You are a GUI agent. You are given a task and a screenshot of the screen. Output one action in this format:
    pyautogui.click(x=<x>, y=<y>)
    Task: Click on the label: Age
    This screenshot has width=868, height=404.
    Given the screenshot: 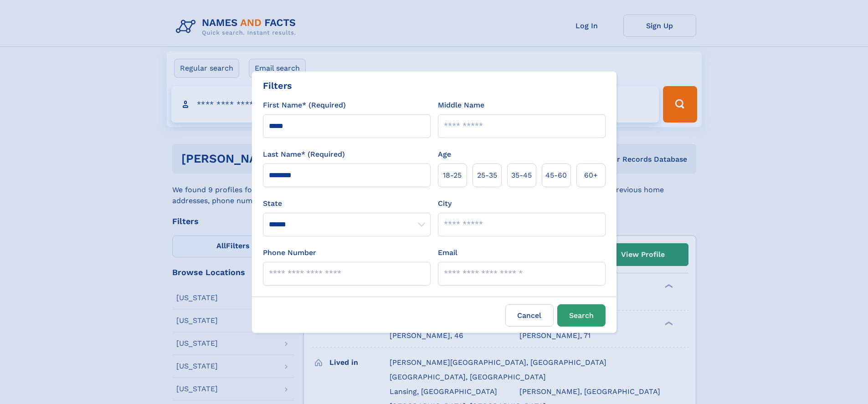 What is the action you would take?
    pyautogui.click(x=445, y=155)
    